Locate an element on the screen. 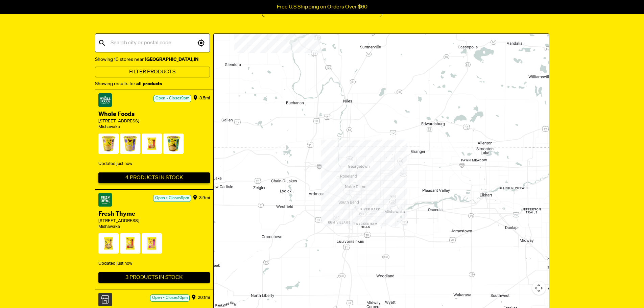 The width and height of the screenshot is (644, 308). input: Search city or postal code is located at coordinates (152, 43).